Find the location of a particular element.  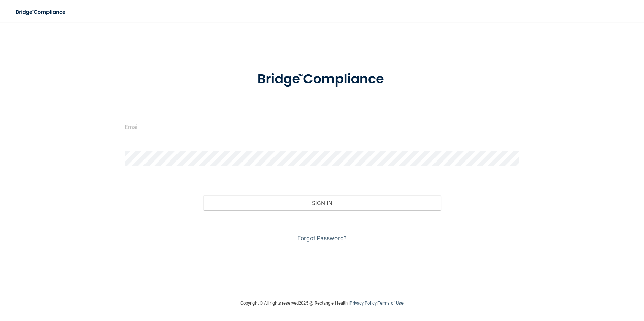

a: Forgot Password? is located at coordinates (322, 238).